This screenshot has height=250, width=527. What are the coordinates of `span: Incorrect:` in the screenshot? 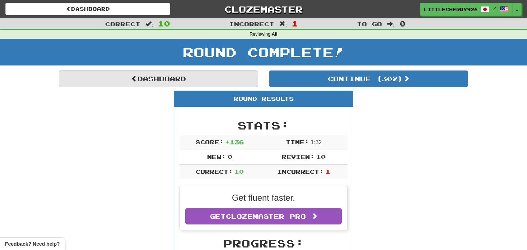 It's located at (300, 171).